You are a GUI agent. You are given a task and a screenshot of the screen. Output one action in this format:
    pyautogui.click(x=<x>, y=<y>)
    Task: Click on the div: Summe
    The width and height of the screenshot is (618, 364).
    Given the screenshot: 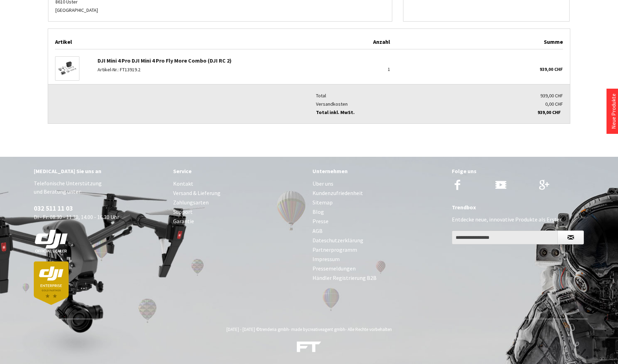 What is the action you would take?
    pyautogui.click(x=476, y=42)
    